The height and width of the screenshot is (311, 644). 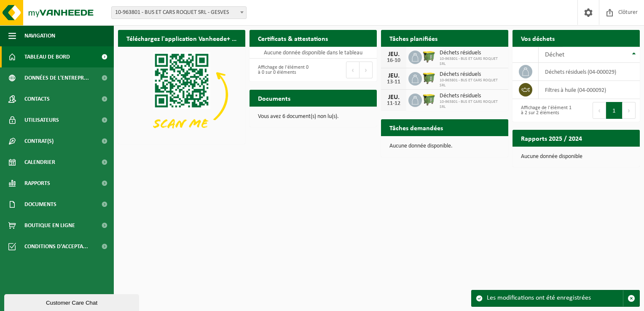 I want to click on td: déchets résiduels (04-000029), so click(x=589, y=72).